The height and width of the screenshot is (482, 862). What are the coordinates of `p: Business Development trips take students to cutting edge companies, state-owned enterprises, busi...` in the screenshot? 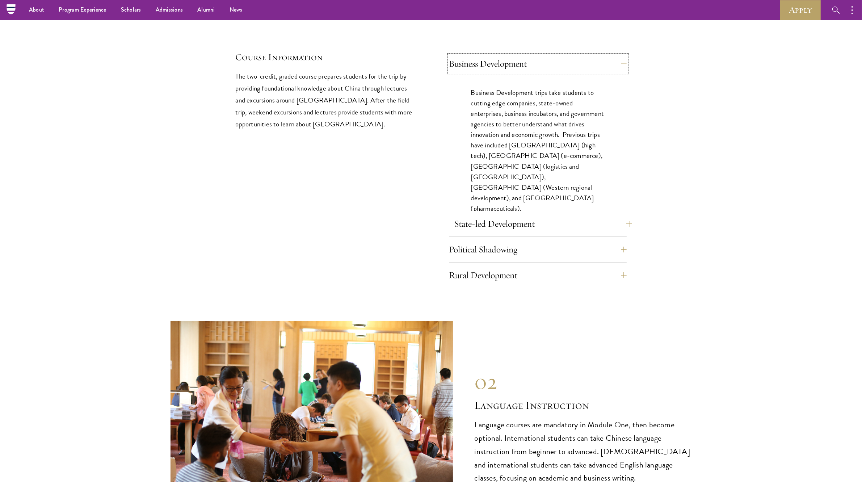 It's located at (538, 150).